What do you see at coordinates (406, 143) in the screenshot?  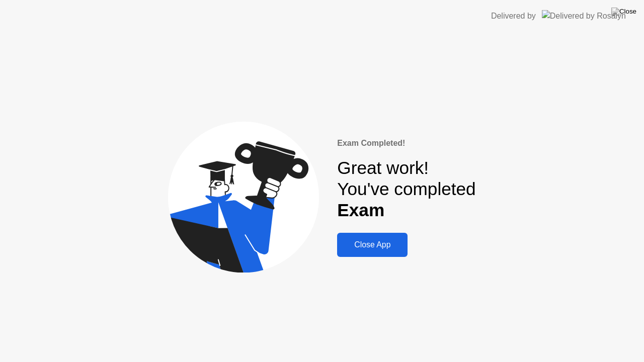 I see `div: Exam Completed!` at bounding box center [406, 143].